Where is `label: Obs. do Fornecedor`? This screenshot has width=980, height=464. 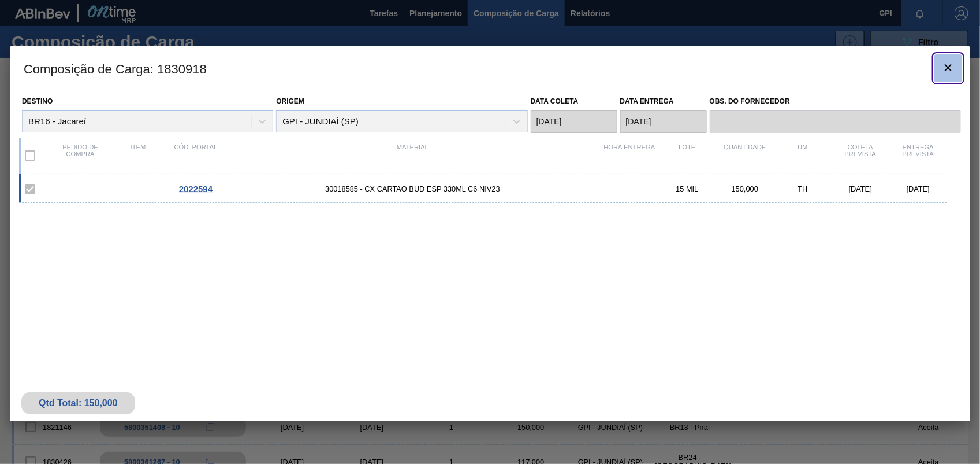
label: Obs. do Fornecedor is located at coordinates (835, 102).